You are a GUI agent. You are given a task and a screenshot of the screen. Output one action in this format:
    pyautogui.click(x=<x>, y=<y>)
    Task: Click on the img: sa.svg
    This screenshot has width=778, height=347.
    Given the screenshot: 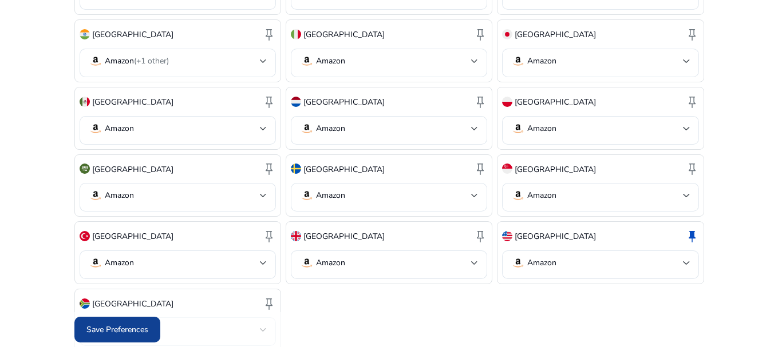 What is the action you would take?
    pyautogui.click(x=85, y=169)
    